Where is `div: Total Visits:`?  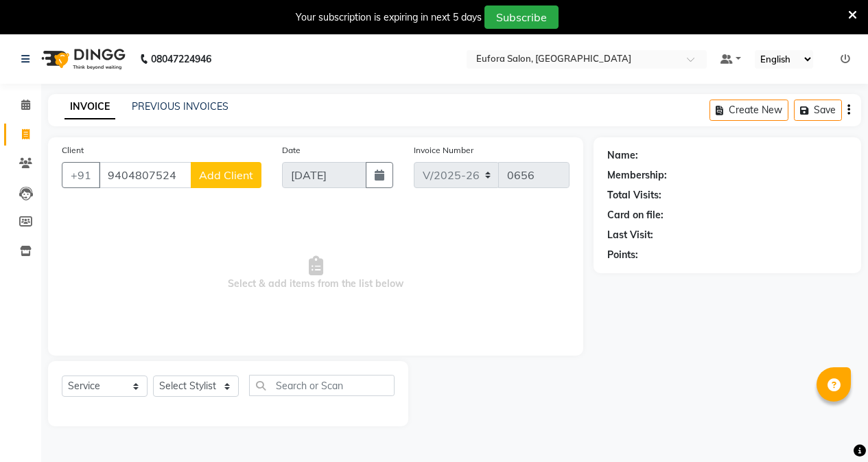
div: Total Visits: is located at coordinates (634, 195).